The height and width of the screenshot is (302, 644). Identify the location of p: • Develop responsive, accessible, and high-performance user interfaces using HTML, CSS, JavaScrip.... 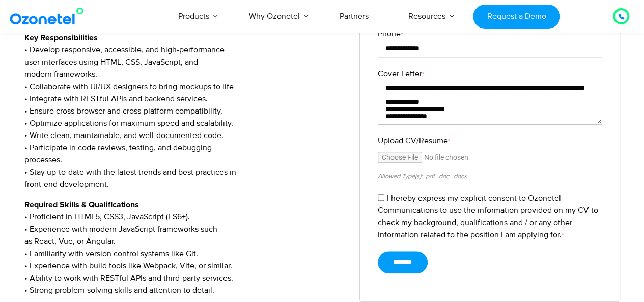
(185, 111).